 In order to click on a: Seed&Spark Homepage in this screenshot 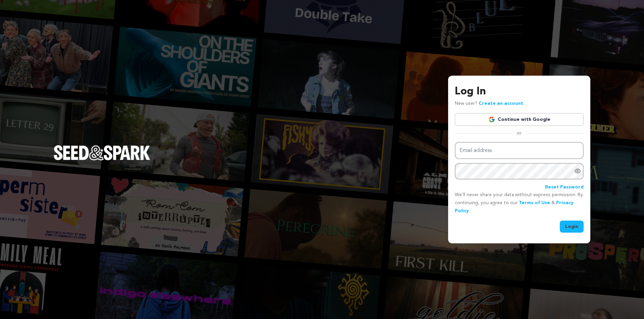, I will do `click(102, 160)`.